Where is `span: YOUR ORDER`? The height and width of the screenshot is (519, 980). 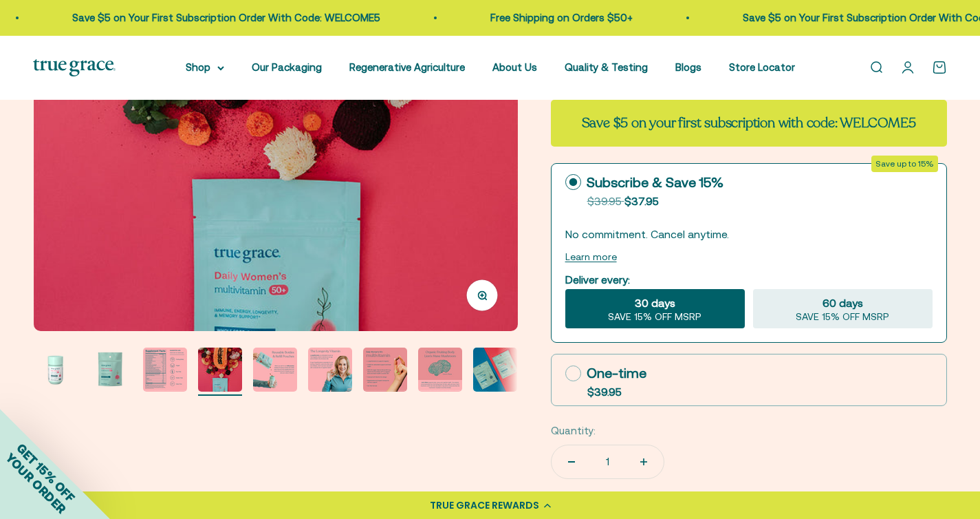
span: YOUR ORDER is located at coordinates (36, 483).